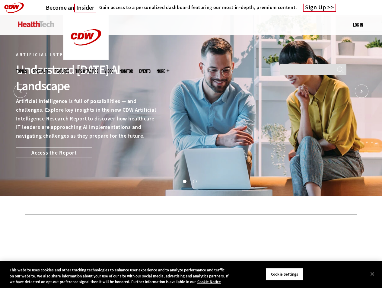  I want to click on a: MonITor, so click(126, 71).